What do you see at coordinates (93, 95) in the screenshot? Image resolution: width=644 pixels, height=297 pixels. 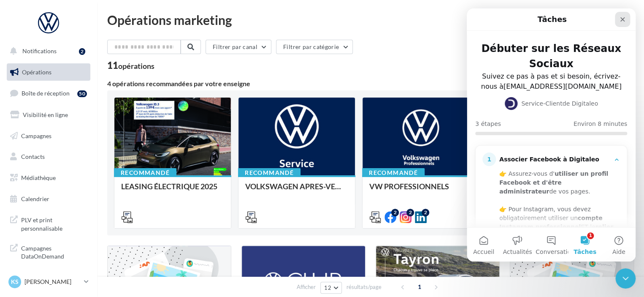 I see `div: Service-Client de Digitaleo` at bounding box center [93, 95].